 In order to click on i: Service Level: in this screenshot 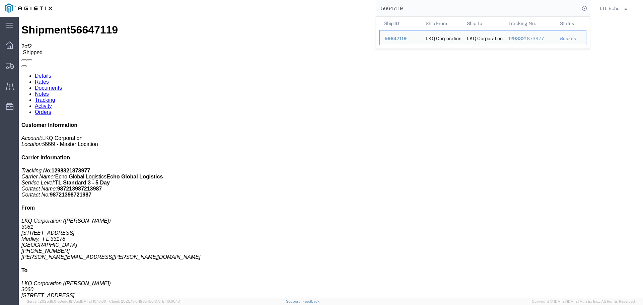, I will do `click(19, 166)`.